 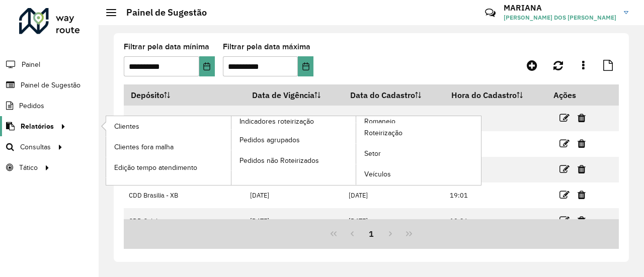 What do you see at coordinates (495, 118) in the screenshot?
I see `td: 17:49` at bounding box center [495, 118].